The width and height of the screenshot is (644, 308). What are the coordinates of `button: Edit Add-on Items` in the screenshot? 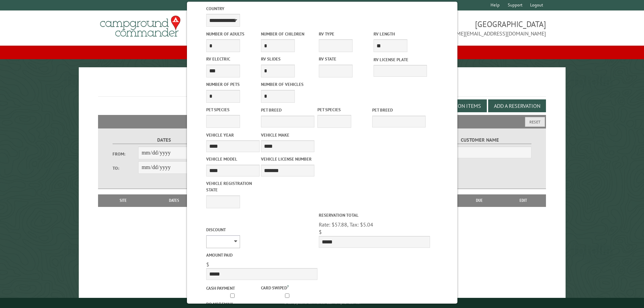 It's located at (458, 106).